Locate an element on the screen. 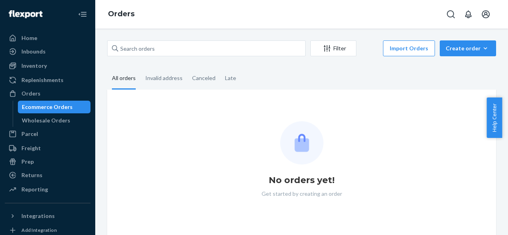 The height and width of the screenshot is (235, 508). a: Inbounds is located at coordinates (48, 52).